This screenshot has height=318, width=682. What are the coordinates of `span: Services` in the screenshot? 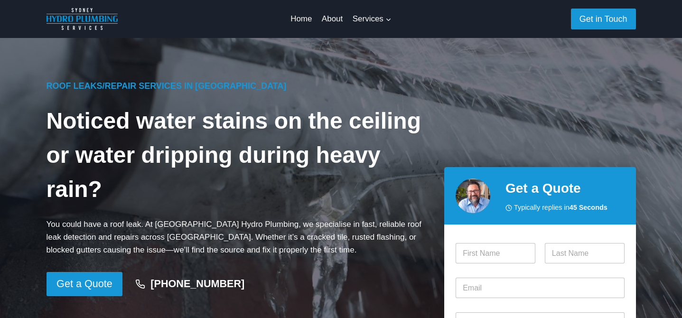 It's located at (372, 19).